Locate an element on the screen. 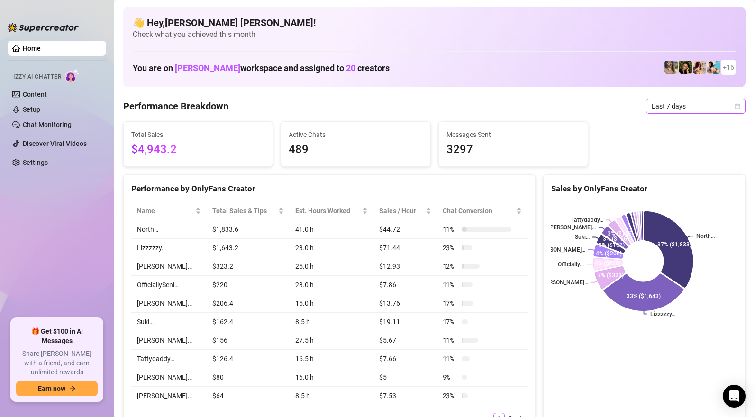 This screenshot has height=417, width=755. span: arrow-right is located at coordinates (73, 389).